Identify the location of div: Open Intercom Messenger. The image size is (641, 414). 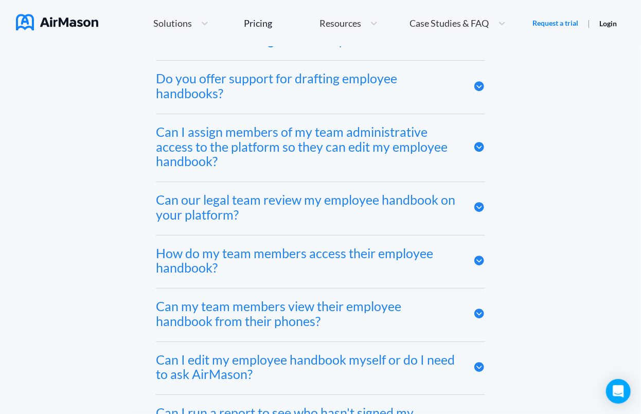
(618, 391).